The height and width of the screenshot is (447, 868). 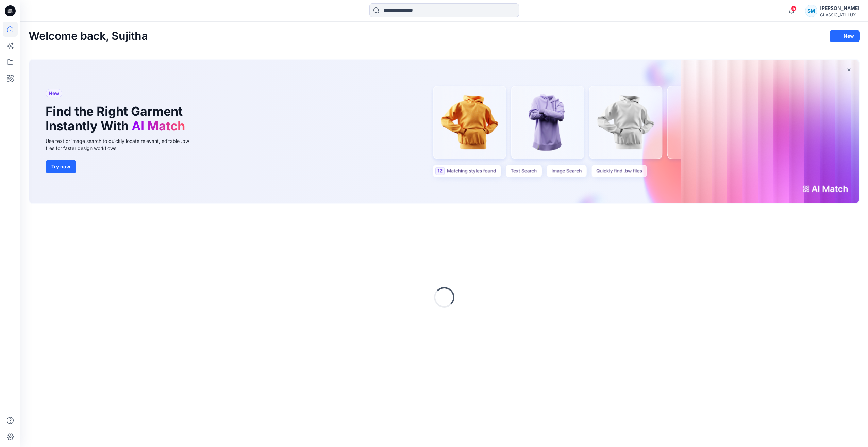 I want to click on a: Try now, so click(x=61, y=166).